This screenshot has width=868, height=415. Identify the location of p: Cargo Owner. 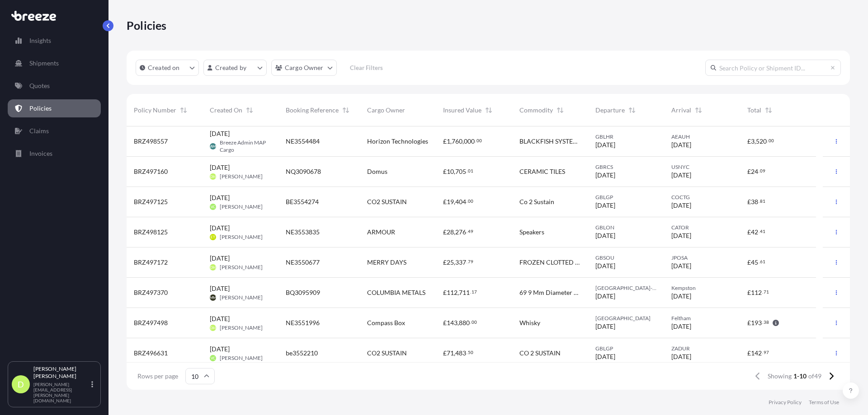
(304, 67).